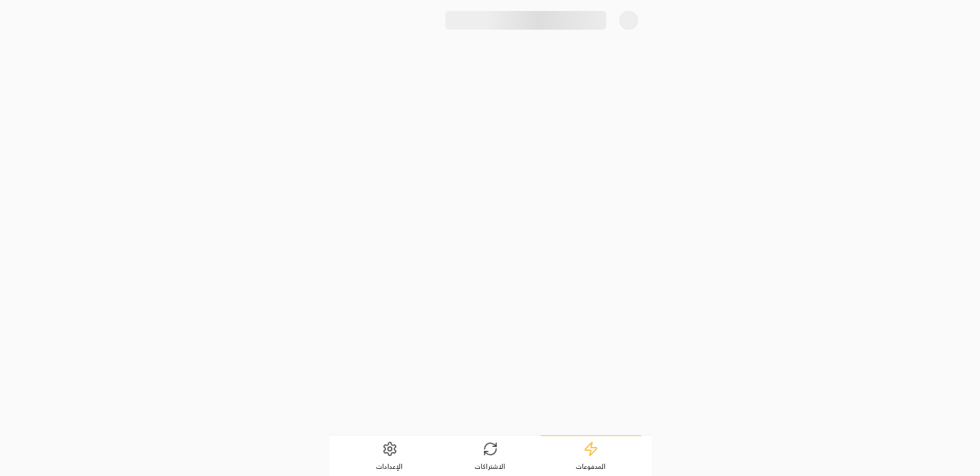 The height and width of the screenshot is (476, 980). I want to click on a: الإعدادات, so click(390, 456).